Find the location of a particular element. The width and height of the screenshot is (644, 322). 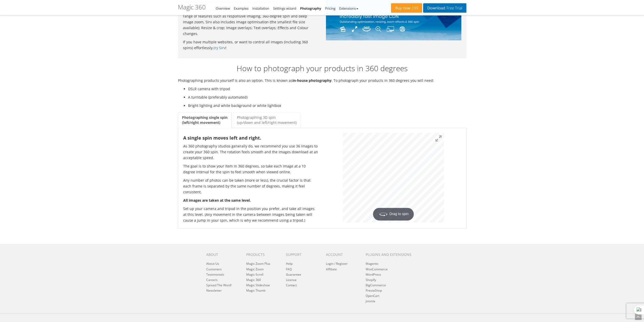

a: Installation is located at coordinates (261, 9).